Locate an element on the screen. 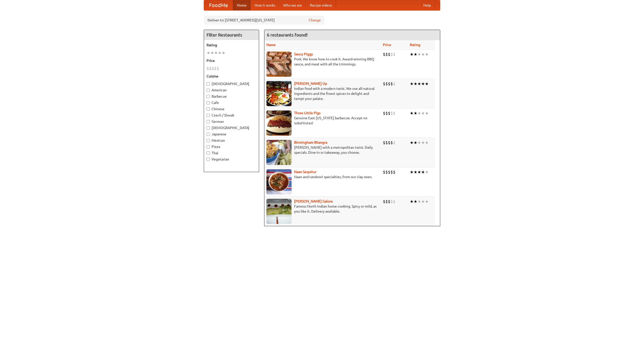 The height and width of the screenshot is (356, 644). label: Vegetarian is located at coordinates (232, 159).